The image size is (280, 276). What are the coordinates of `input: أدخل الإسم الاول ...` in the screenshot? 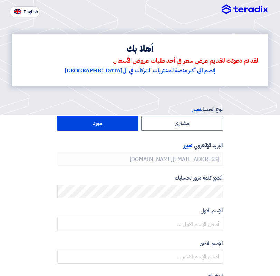 It's located at (140, 224).